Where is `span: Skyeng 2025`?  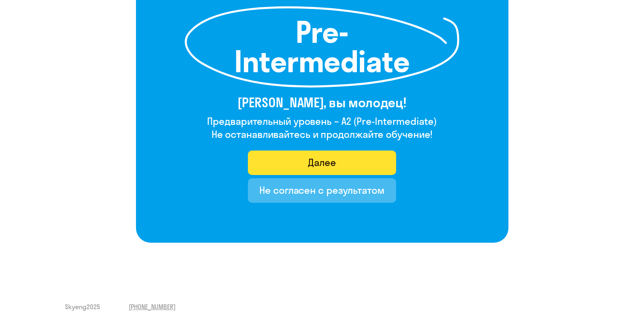
span: Skyeng 2025 is located at coordinates (83, 307).